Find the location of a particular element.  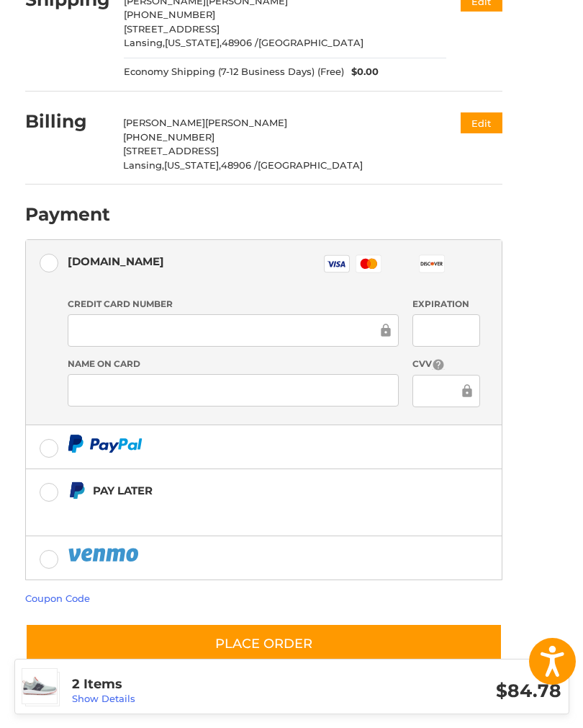

span: $0.00 is located at coordinates (361, 72).